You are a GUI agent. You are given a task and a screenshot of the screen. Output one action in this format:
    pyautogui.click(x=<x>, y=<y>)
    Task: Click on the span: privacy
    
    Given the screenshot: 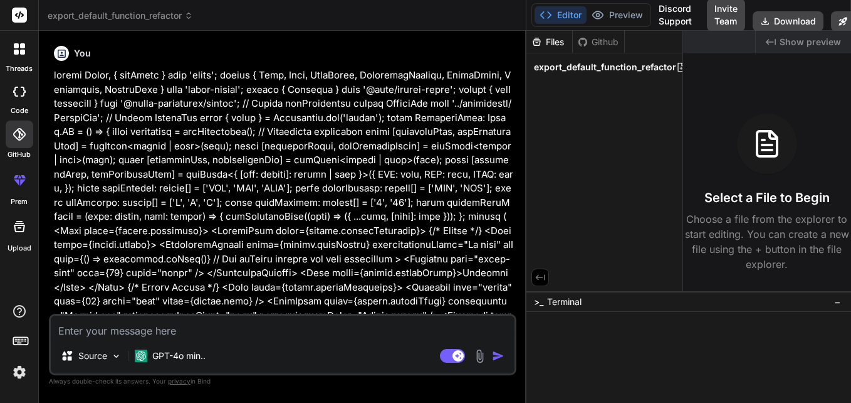 What is the action you would take?
    pyautogui.click(x=179, y=381)
    